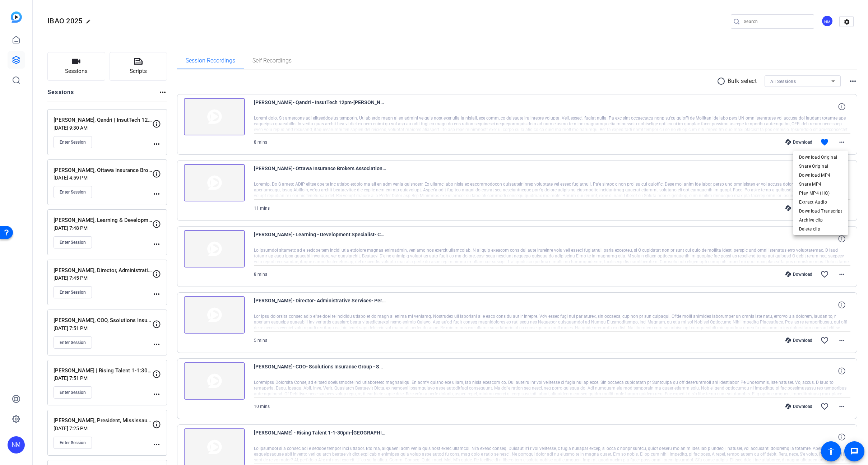  I want to click on span: Share MP4, so click(821, 184).